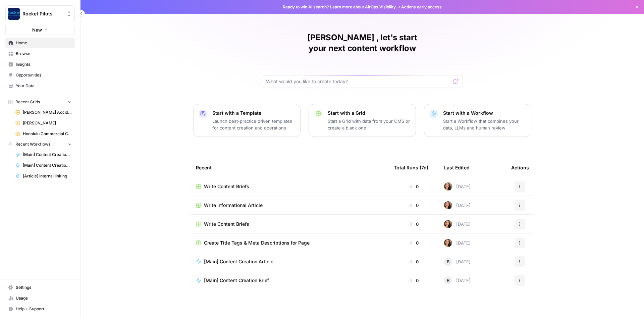 This screenshot has height=317, width=644. What do you see at coordinates (289, 243) in the screenshot?
I see `a: Create Title Tags & Meta Descriptions for Page` at bounding box center [289, 243].